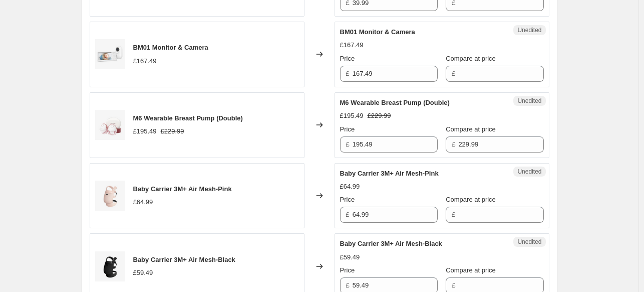 The height and width of the screenshot is (292, 644). What do you see at coordinates (111, 196) in the screenshot?
I see `img: 2_642a800a-a829-4b90-b7cb-824ec64cf9af_80x.png` at bounding box center [111, 196].